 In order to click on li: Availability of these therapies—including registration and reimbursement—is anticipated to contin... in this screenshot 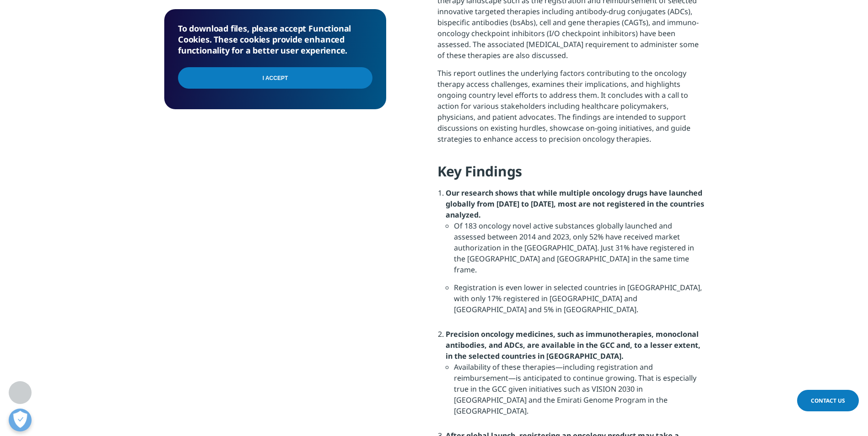, I will do `click(579, 392)`.